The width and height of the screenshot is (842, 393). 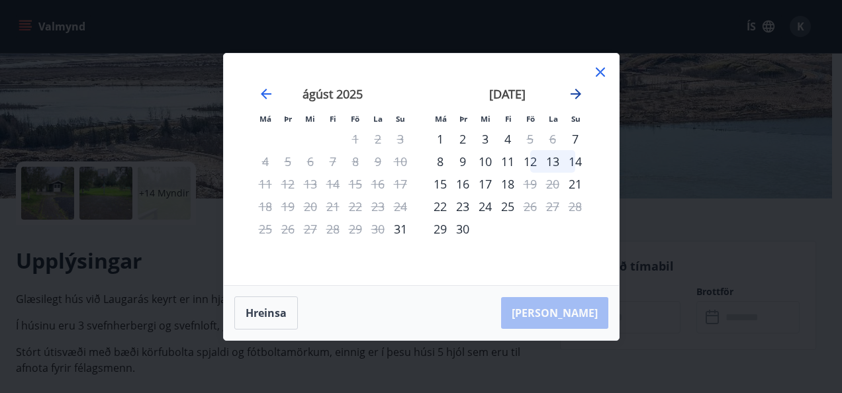 What do you see at coordinates (508, 184) in the screenshot?
I see `td: Choose fimmtudagur, 18. september 2025 as your check-in date. It’s available.` at bounding box center [508, 184].